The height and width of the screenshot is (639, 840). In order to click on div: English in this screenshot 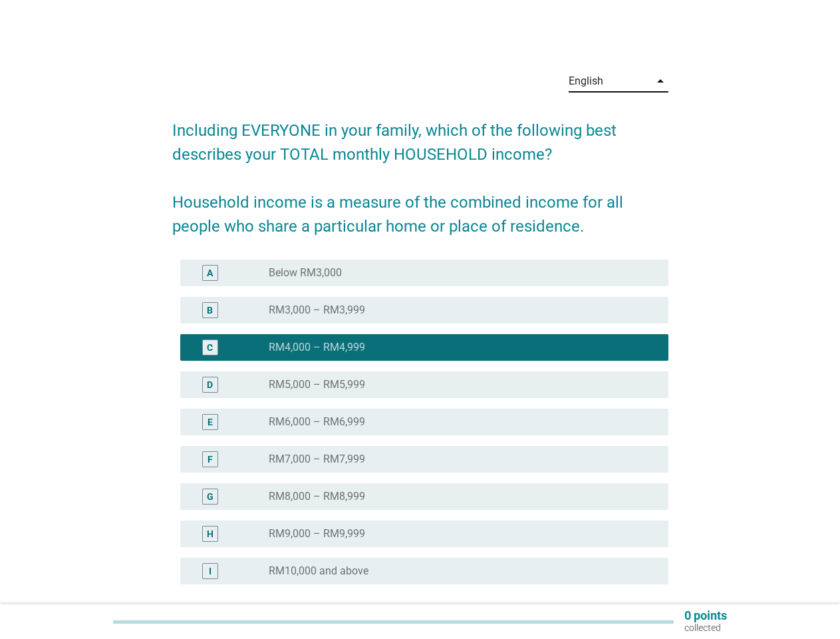, I will do `click(586, 81)`.